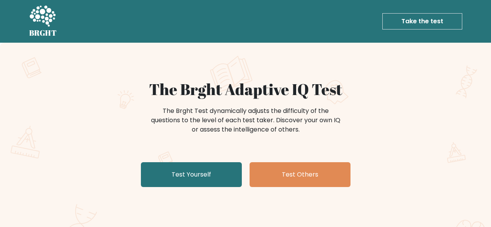  Describe the element at coordinates (191, 175) in the screenshot. I see `a: Test Yourself` at that location.